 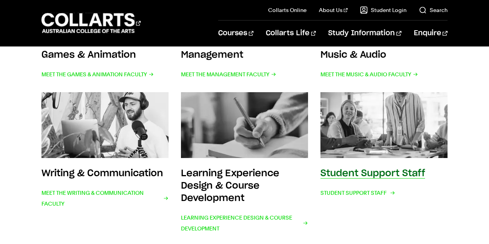 What do you see at coordinates (244, 163) in the screenshot?
I see `a: Learning Experience Design & Course Development Learning Experience Design & Course Development` at bounding box center [244, 163].